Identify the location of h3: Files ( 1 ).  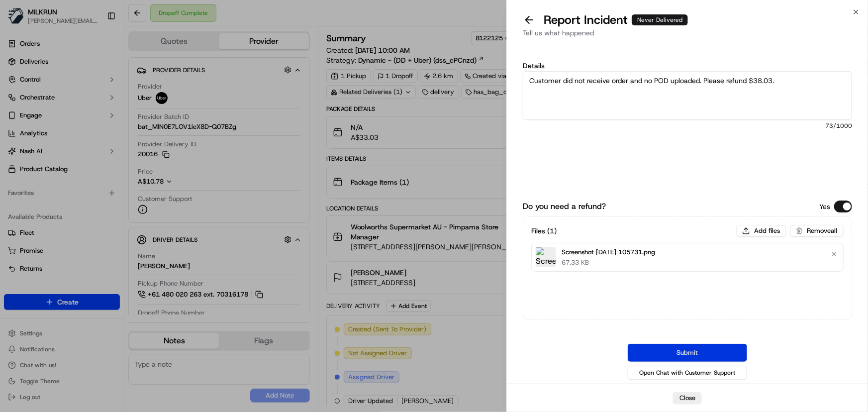
(544, 231).